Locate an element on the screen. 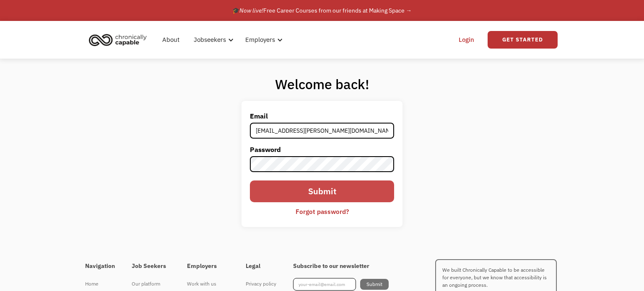 The height and width of the screenshot is (291, 644). img: Chronically Capable logo is located at coordinates (118, 40).